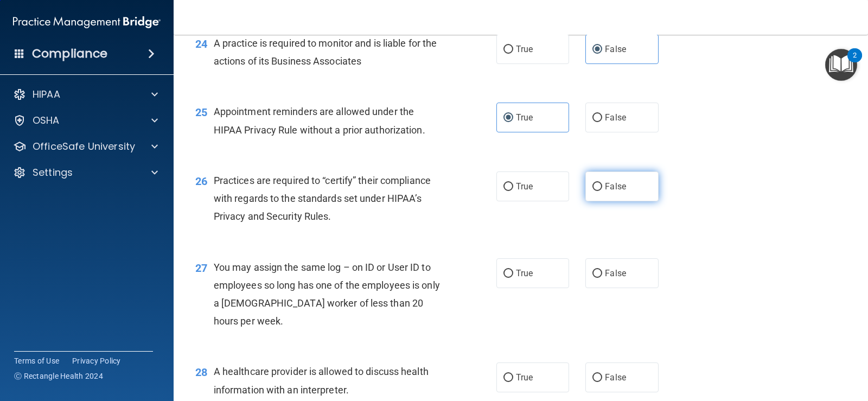  I want to click on p: Settings, so click(53, 172).